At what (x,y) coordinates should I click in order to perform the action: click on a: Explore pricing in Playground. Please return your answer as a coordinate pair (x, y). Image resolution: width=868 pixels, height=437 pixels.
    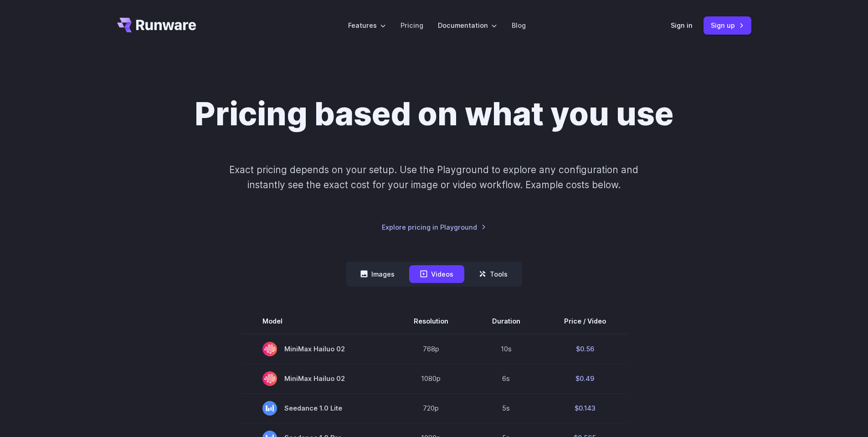
    Looking at the image, I should click on (434, 227).